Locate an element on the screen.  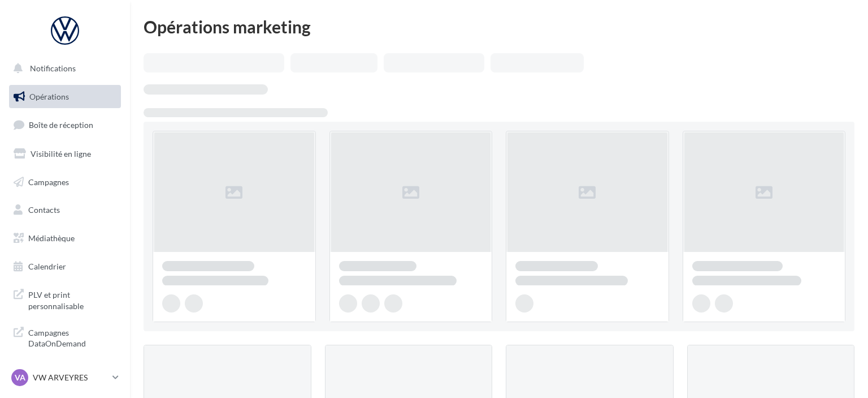
a: Opérations is located at coordinates (65, 97).